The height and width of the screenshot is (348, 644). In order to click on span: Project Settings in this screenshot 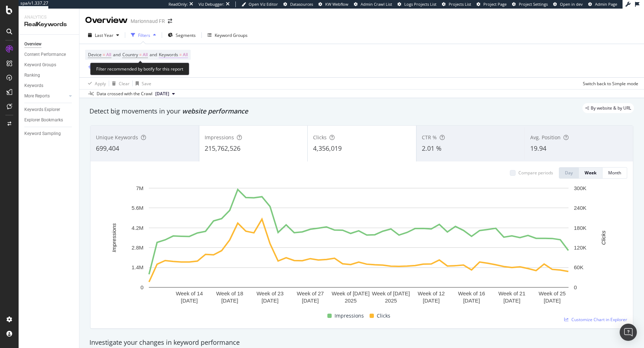, I will do `click(533, 4)`.